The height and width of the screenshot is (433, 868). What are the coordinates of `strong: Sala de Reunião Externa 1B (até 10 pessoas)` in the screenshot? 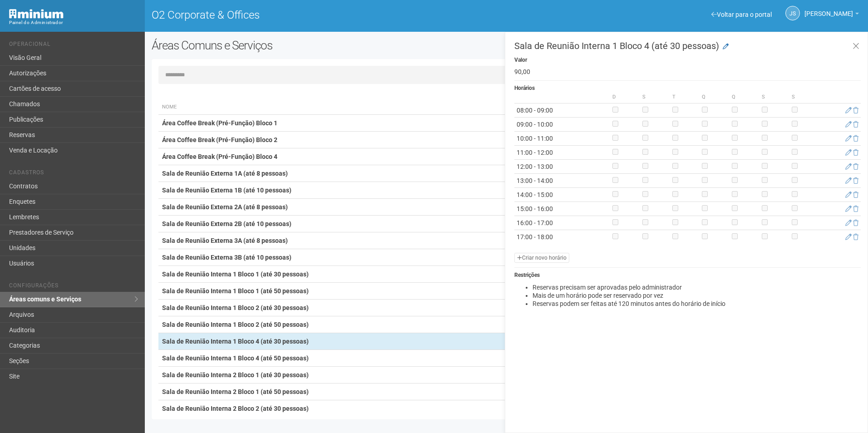 It's located at (226, 190).